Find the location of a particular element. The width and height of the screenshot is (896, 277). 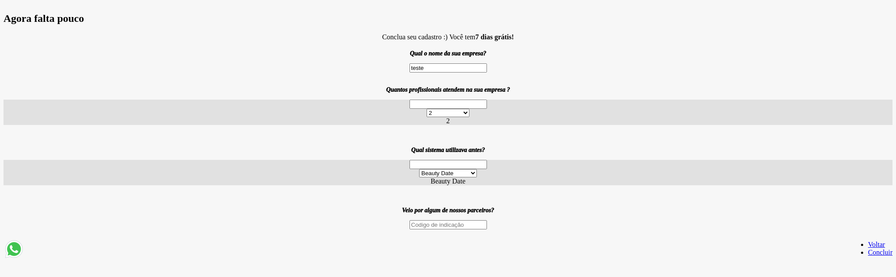

input: Codigo de indicação is located at coordinates (448, 225).